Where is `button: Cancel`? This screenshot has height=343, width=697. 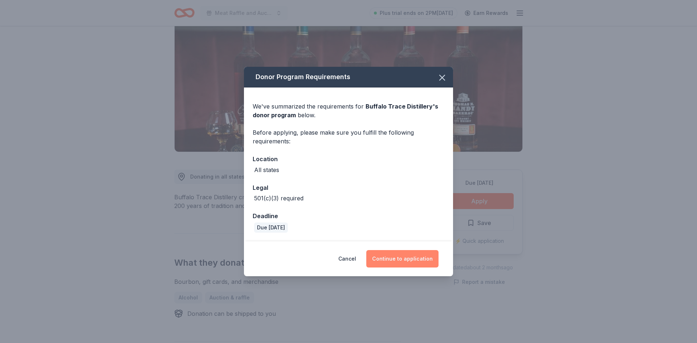 button: Cancel is located at coordinates (347, 259).